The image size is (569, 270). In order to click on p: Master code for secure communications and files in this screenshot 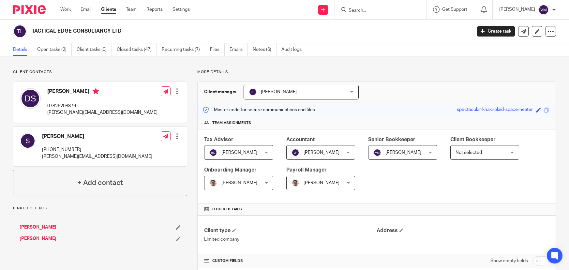, I will do `click(259, 110)`.